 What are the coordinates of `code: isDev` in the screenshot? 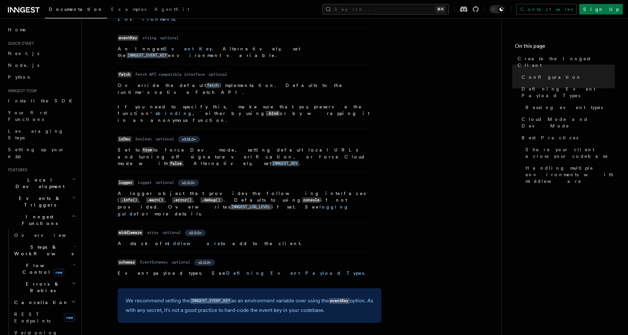 It's located at (125, 139).